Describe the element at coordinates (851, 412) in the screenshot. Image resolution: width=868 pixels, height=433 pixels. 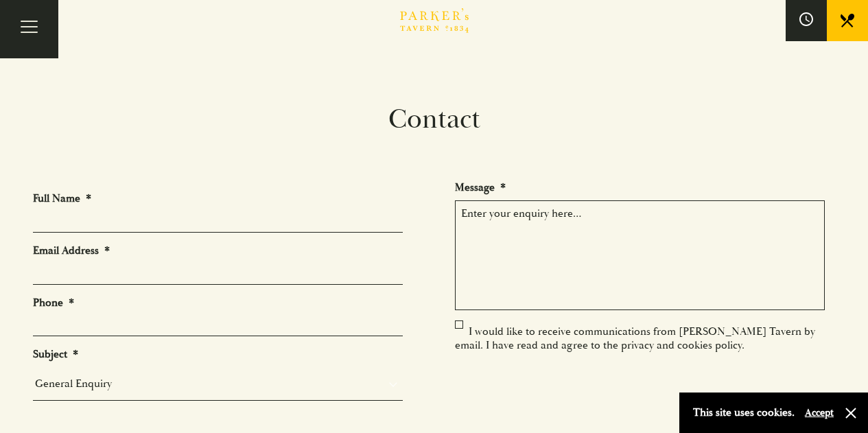
I see `button: Close and accept` at that location.